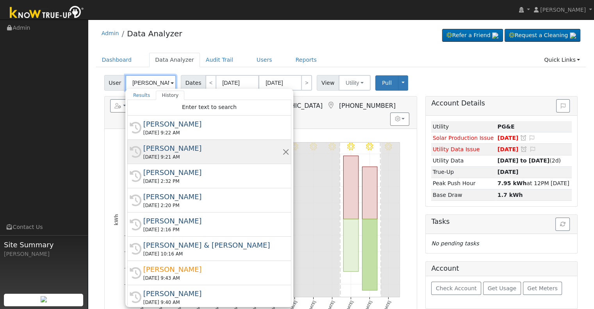 This screenshot has width=594, height=309. I want to click on strong: ID: 17266383, authorized: 09/09/25, so click(506, 126).